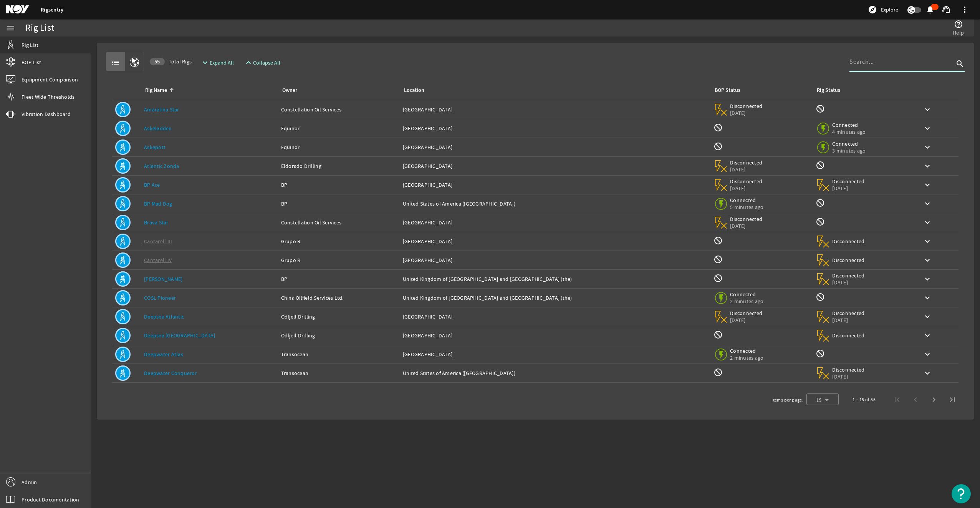  I want to click on a: BP Ace, so click(152, 185).